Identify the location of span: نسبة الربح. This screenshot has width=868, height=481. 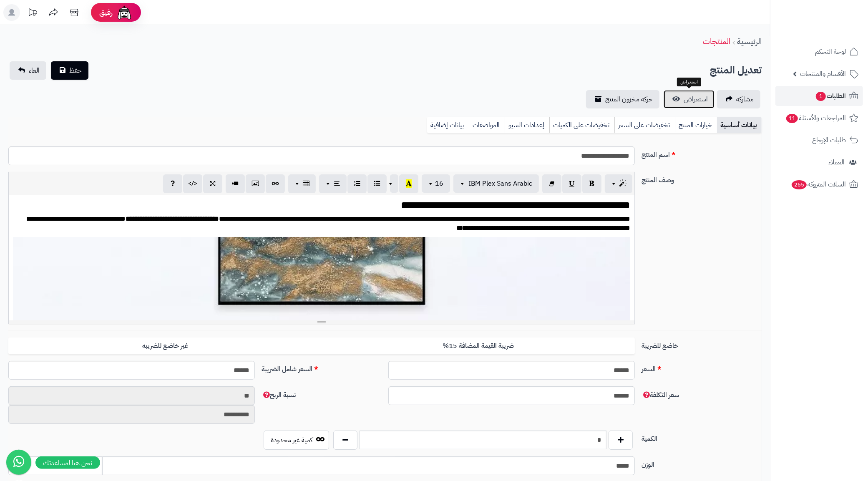
(278, 395).